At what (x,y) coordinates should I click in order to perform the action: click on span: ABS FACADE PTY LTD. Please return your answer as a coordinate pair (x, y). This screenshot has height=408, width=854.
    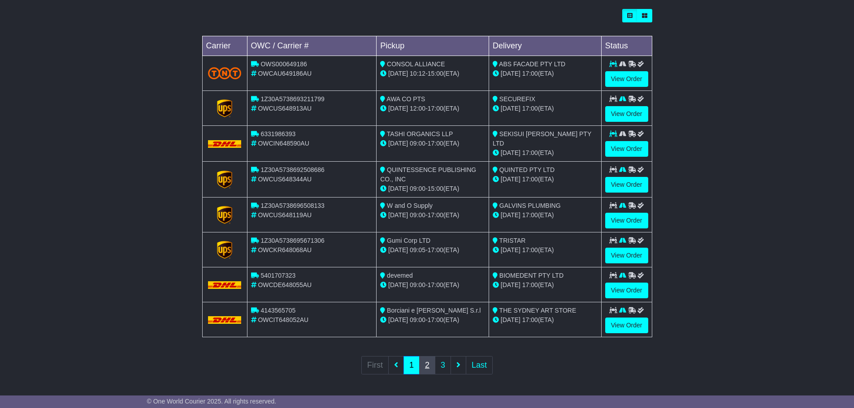
    Looking at the image, I should click on (532, 64).